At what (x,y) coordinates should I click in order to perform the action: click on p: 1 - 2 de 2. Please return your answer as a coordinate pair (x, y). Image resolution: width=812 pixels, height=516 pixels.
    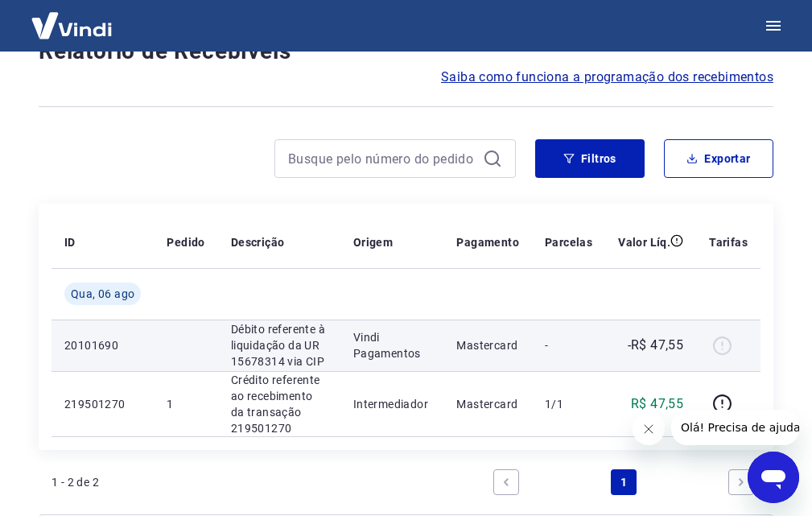
    Looking at the image, I should click on (74, 482).